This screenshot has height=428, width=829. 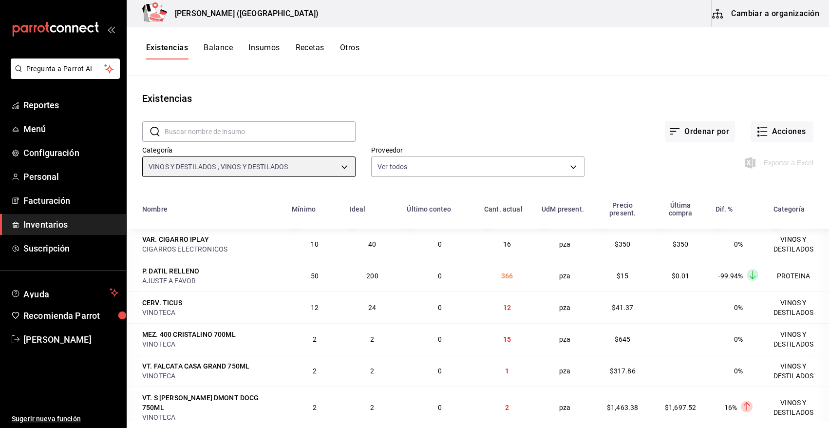 What do you see at coordinates (167, 98) in the screenshot?
I see `div: Existencias` at bounding box center [167, 98].